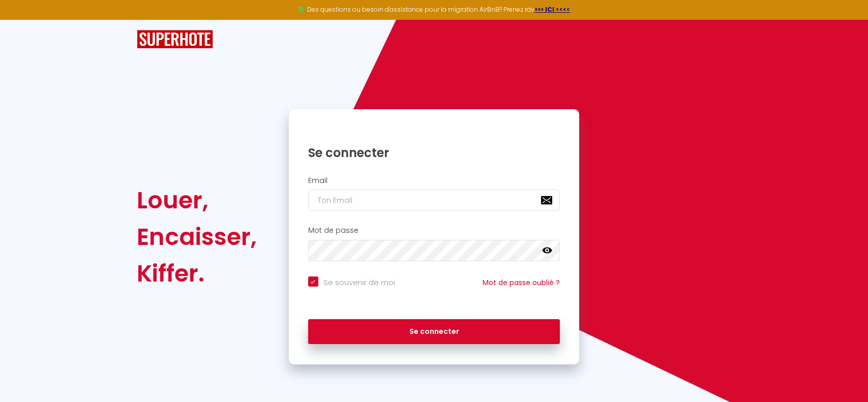 This screenshot has width=868, height=402. What do you see at coordinates (434, 230) in the screenshot?
I see `h2: Mot de passe` at bounding box center [434, 230].